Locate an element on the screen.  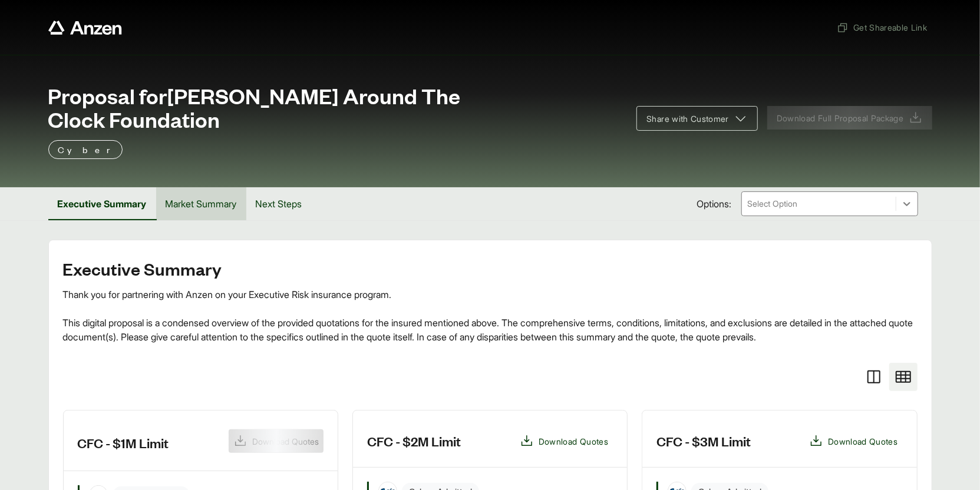
h3: CFC - $3M Limit is located at coordinates (704, 441).